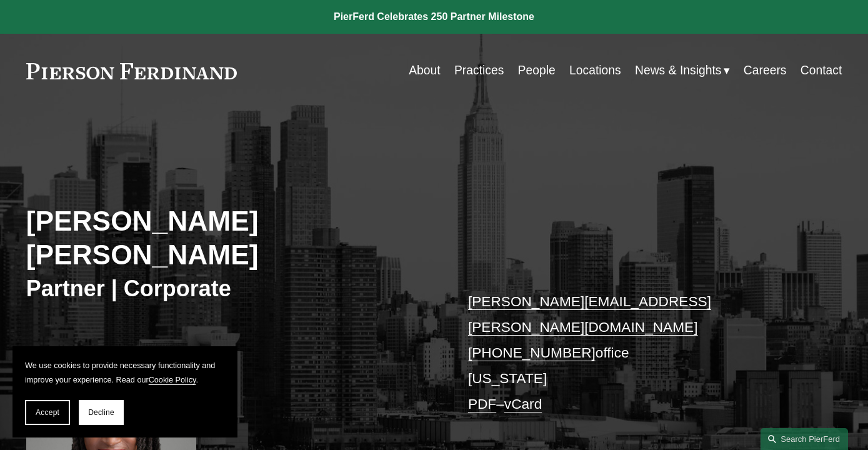 The width and height of the screenshot is (868, 450). Describe the element at coordinates (765, 71) in the screenshot. I see `a: Careers` at that location.